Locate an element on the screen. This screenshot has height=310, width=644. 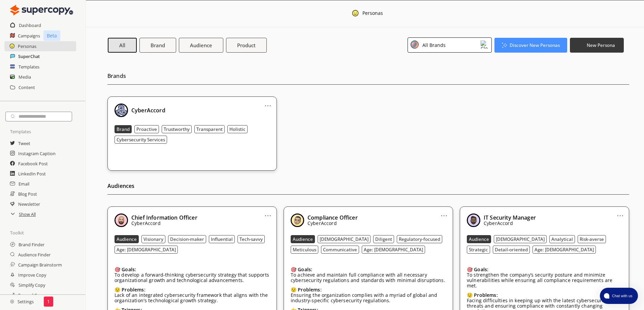
b: Analytical is located at coordinates (562, 239).